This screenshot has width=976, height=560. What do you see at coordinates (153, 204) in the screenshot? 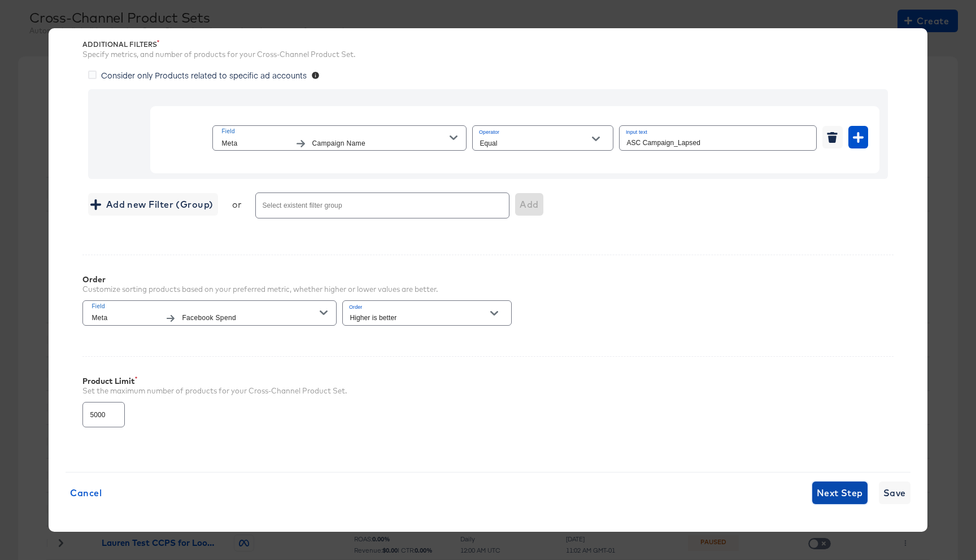
I see `button: Add new Filter (Group)` at bounding box center [153, 204].